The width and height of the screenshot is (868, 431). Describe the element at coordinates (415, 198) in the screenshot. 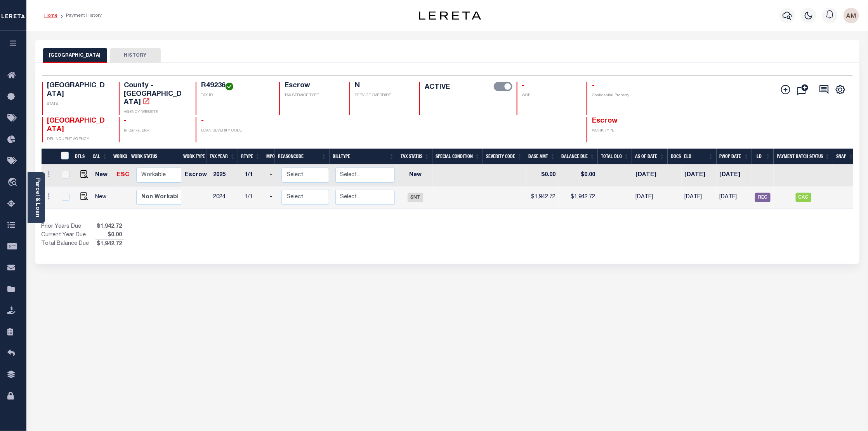

I see `span: SNT` at that location.